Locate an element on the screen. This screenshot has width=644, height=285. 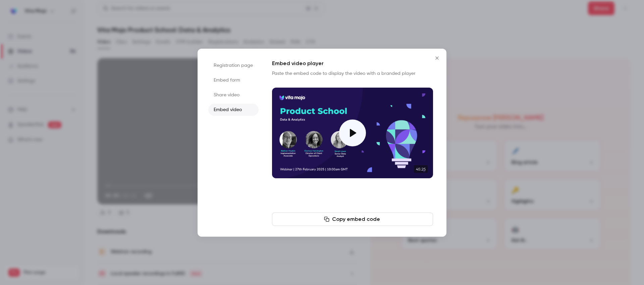
li: Embed form is located at coordinates (233, 81).